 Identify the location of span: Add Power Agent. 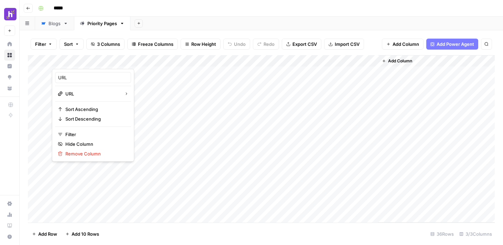
(455, 44).